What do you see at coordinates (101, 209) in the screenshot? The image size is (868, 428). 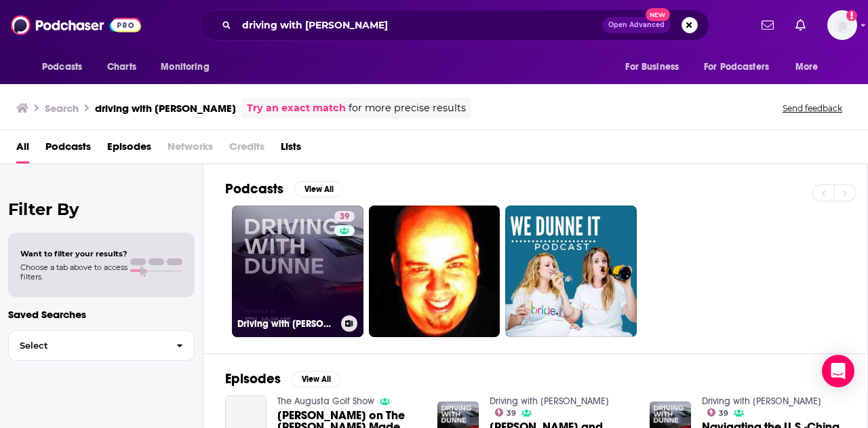 I see `h2: Filter By` at bounding box center [101, 209].